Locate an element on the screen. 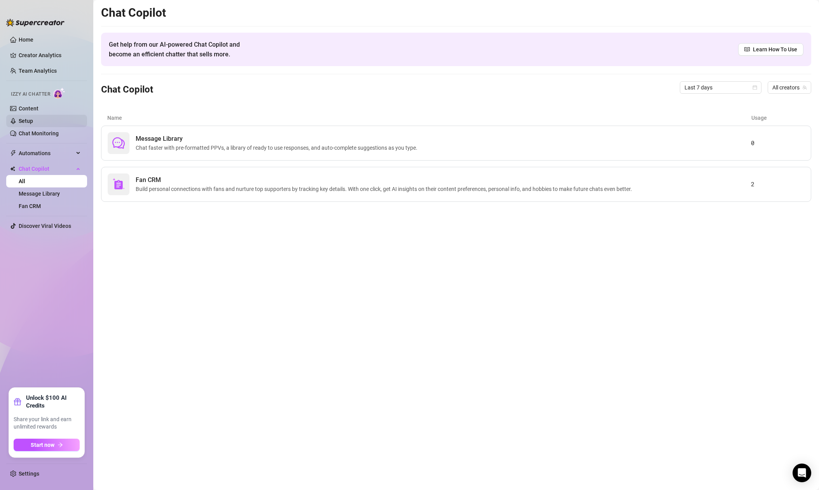 Image resolution: width=819 pixels, height=490 pixels. span: Start now is located at coordinates (42, 445).